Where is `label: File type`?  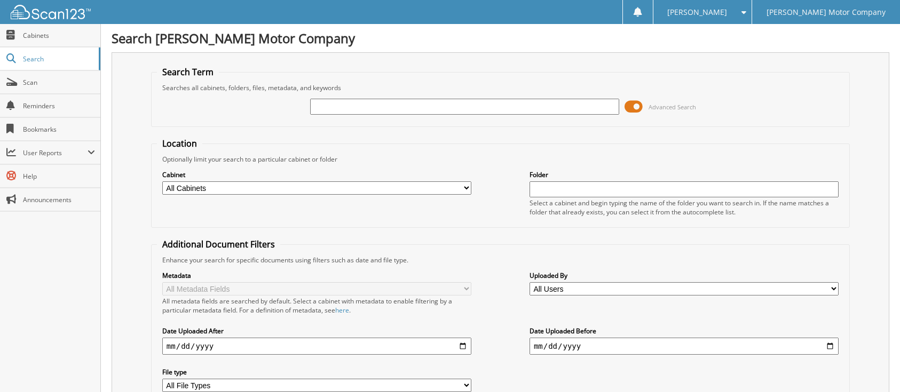
label: File type is located at coordinates (317, 372).